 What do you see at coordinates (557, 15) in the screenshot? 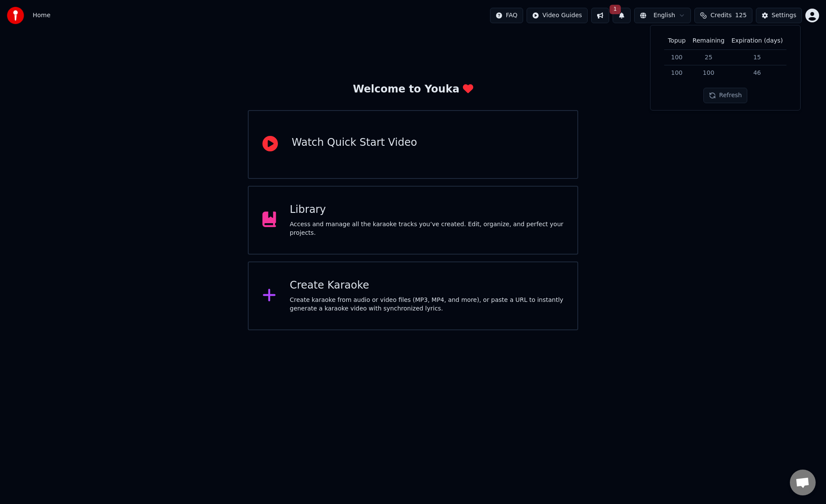
I see `button: Video Guides` at bounding box center [557, 15].